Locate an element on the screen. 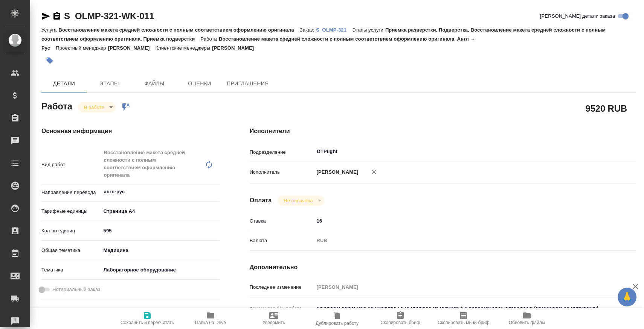  span: Приглашения is located at coordinates (248, 83).